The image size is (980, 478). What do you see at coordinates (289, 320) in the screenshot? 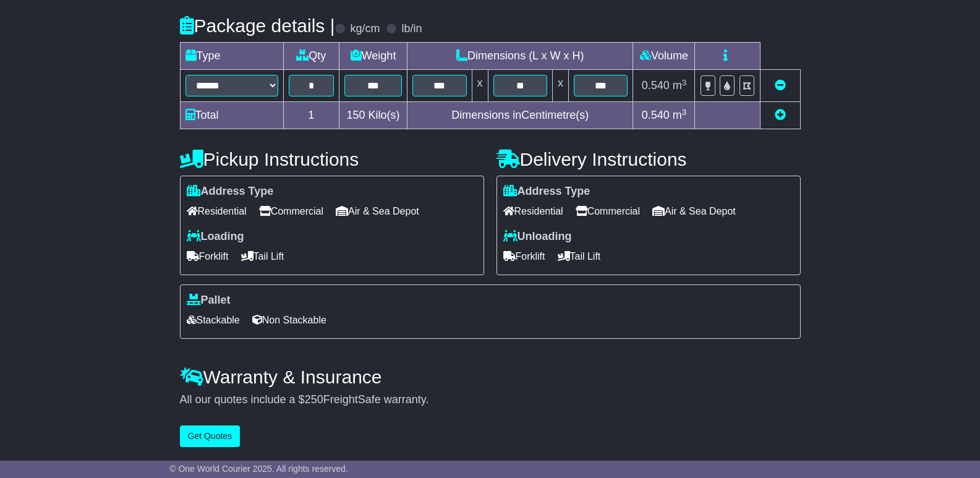
I see `span: Non Stackable` at bounding box center [289, 320].